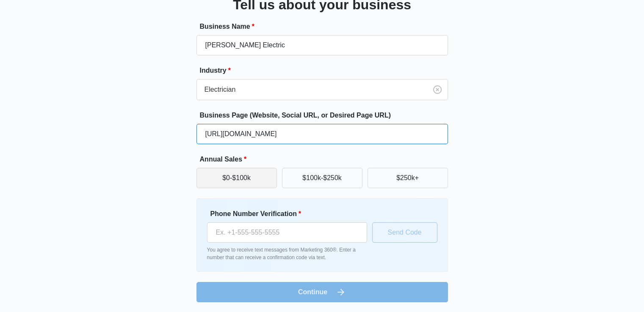  I want to click on button: Clear, so click(437, 90).